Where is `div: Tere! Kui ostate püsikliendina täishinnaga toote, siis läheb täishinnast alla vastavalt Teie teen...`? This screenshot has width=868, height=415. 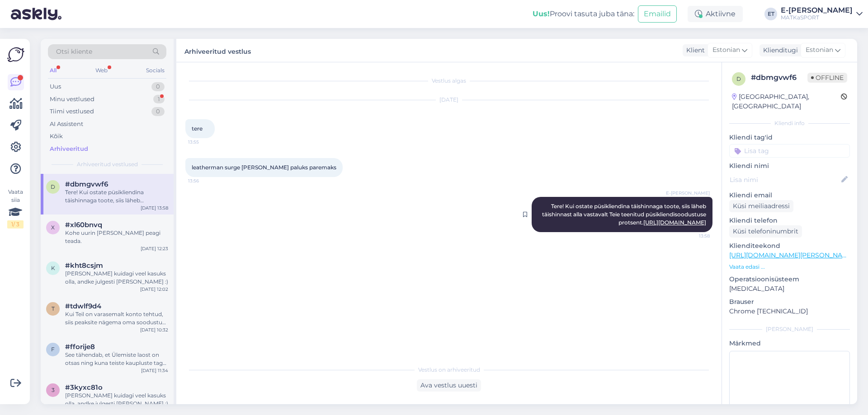 div: Tere! Kui ostate püsikliendina täishinnaga toote, siis läheb täishinnast alla vastavalt Teie teen... is located at coordinates (116, 196).